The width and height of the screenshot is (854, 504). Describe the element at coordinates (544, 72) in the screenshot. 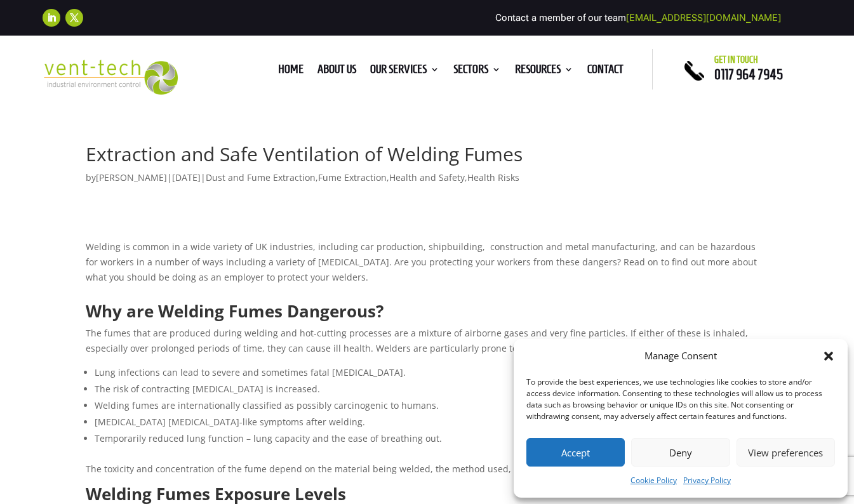

I see `a: Resources` at that location.